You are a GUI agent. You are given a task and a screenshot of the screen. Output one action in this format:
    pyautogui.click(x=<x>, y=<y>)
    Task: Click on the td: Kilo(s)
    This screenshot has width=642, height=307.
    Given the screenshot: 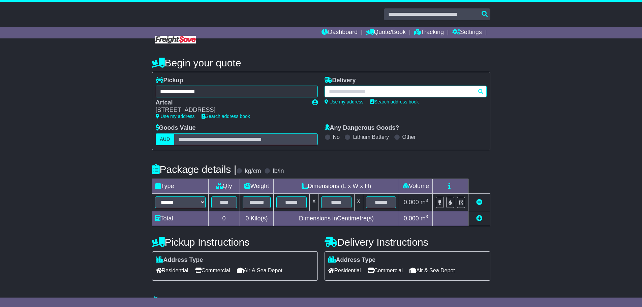 What is the action you would take?
    pyautogui.click(x=256, y=218)
    